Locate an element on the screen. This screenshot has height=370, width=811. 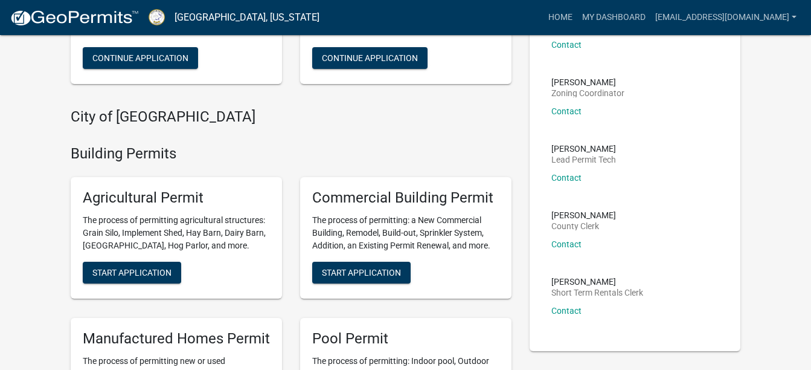
h5: Pool Permit is located at coordinates (406, 338).